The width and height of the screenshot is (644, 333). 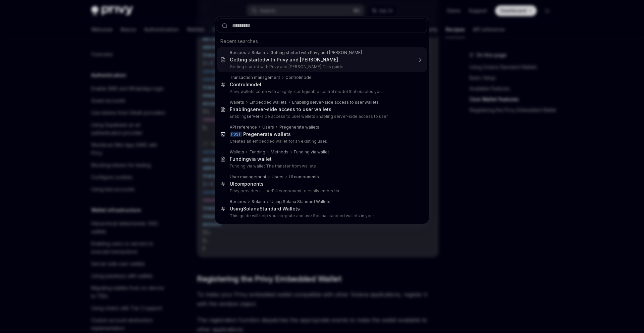 I want to click on b: Pregenerate wallets, so click(x=267, y=134).